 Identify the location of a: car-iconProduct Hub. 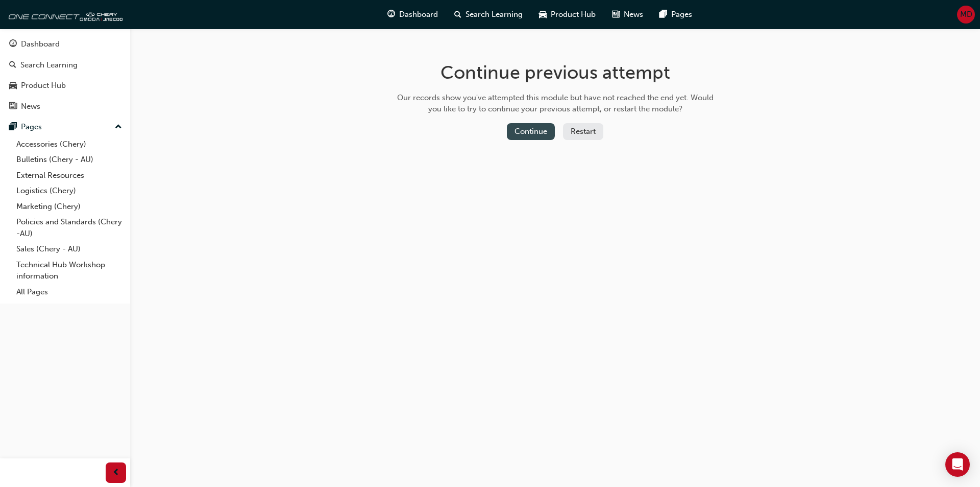
(567, 15).